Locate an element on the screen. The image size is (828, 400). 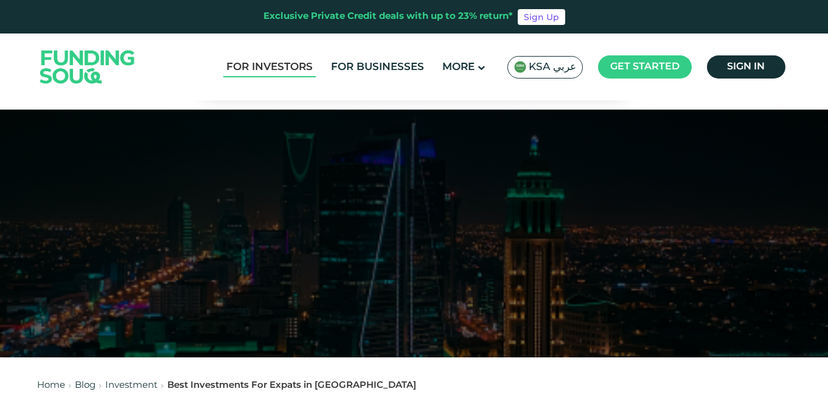
a: For Investors is located at coordinates (269, 67).